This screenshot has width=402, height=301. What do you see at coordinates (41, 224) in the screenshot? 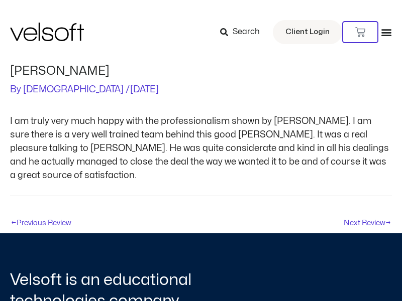
I see `a: ←Previous Review` at bounding box center [41, 224].